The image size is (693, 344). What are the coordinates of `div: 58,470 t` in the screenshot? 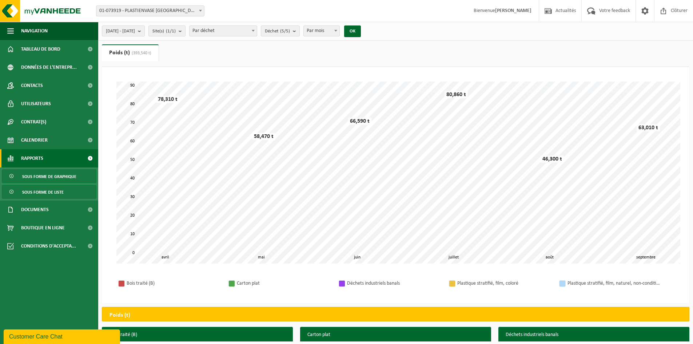 It's located at (264, 136).